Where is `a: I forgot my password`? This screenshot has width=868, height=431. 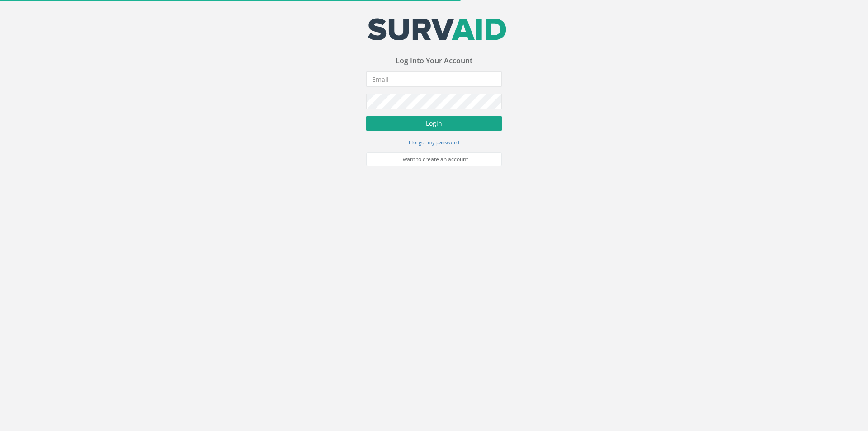 a: I forgot my password is located at coordinates (434, 142).